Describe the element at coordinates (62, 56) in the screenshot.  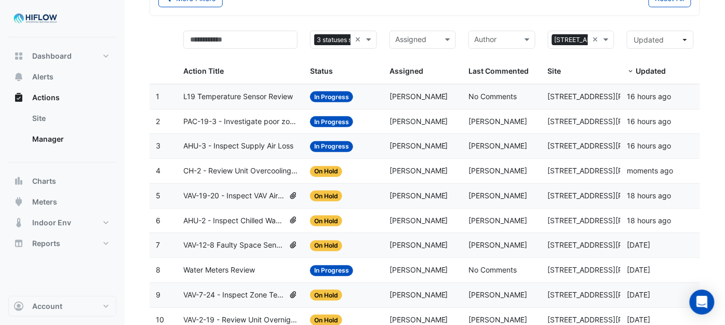
I see `button: Dashboard` at that location.